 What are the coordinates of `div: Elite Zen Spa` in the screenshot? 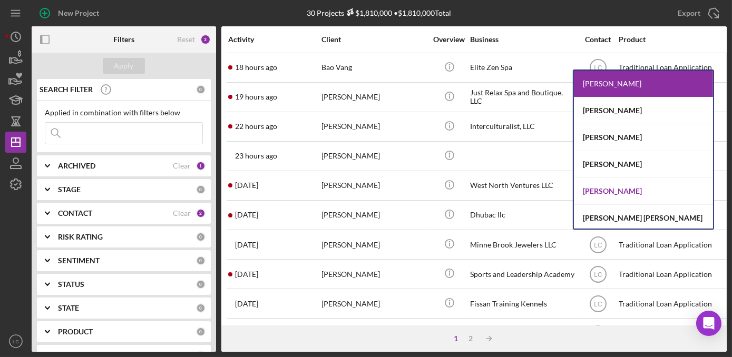 It's located at (523, 67).